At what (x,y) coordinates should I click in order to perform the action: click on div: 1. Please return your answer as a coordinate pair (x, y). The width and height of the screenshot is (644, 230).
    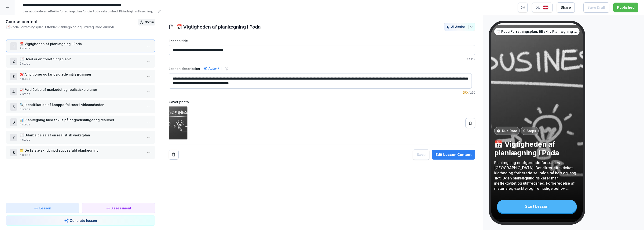
    Looking at the image, I should click on (14, 46).